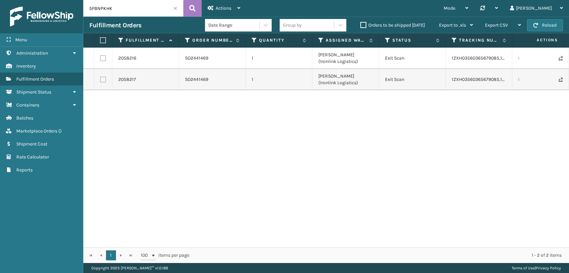  I want to click on div: Date Range, so click(234, 25).